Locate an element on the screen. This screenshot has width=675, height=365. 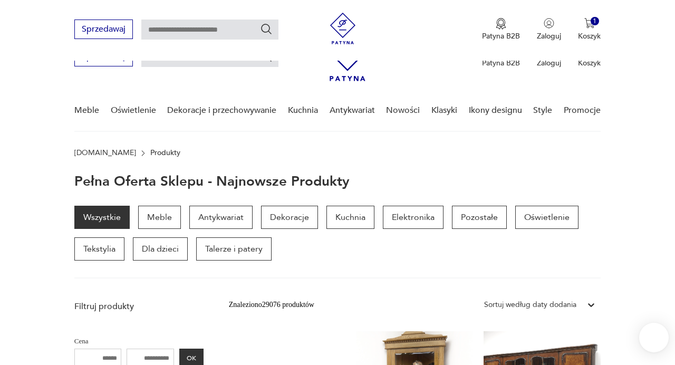
img: Patyna - sklep z meblami i dekoracjami vintage is located at coordinates (343, 28).